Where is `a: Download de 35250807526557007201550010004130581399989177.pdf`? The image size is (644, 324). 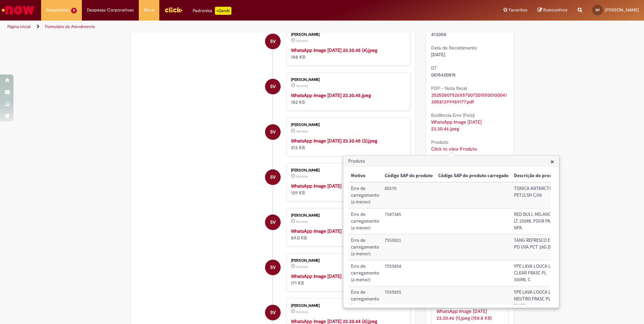
a: Download de 35250807526557007201550010004130581399989177.pdf is located at coordinates (469, 98).